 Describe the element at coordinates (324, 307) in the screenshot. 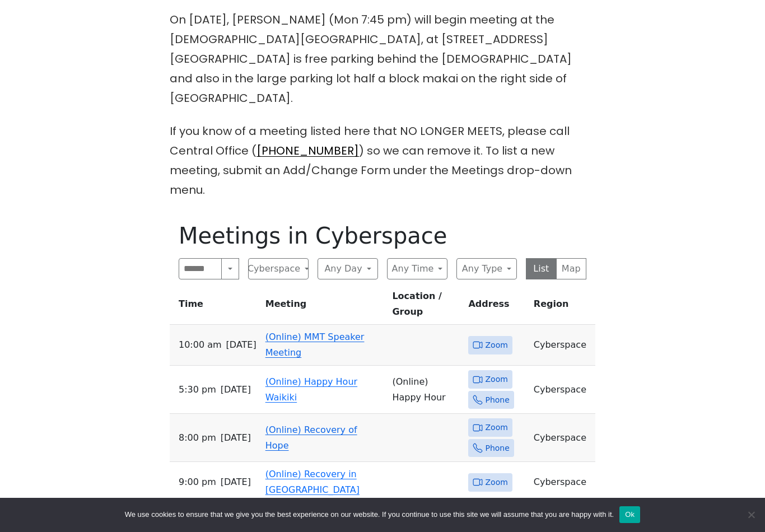

I see `th: Meeting` at that location.